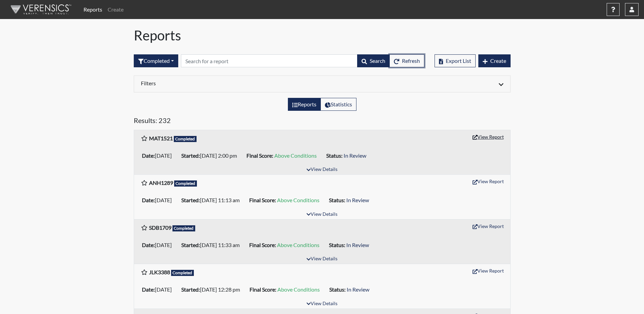  What do you see at coordinates (407, 61) in the screenshot?
I see `button: Refresh` at bounding box center [407, 61].